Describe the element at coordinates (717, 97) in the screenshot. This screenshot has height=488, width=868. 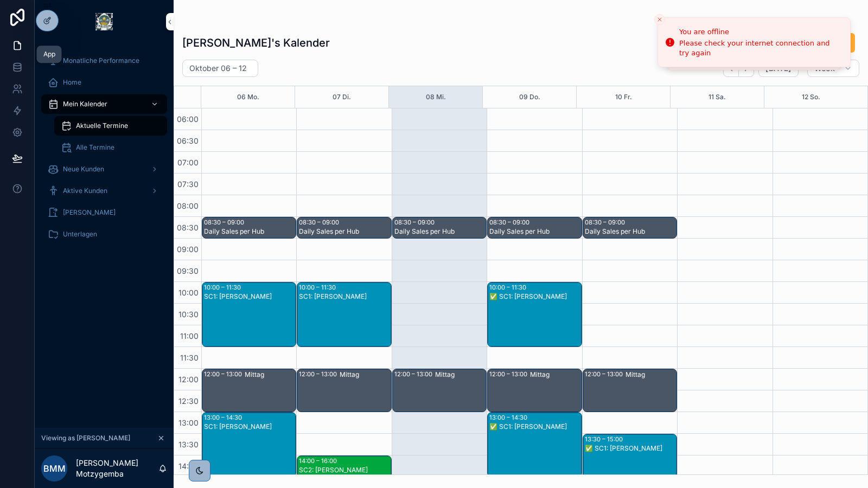
I see `button: 11 Sa.` at that location.